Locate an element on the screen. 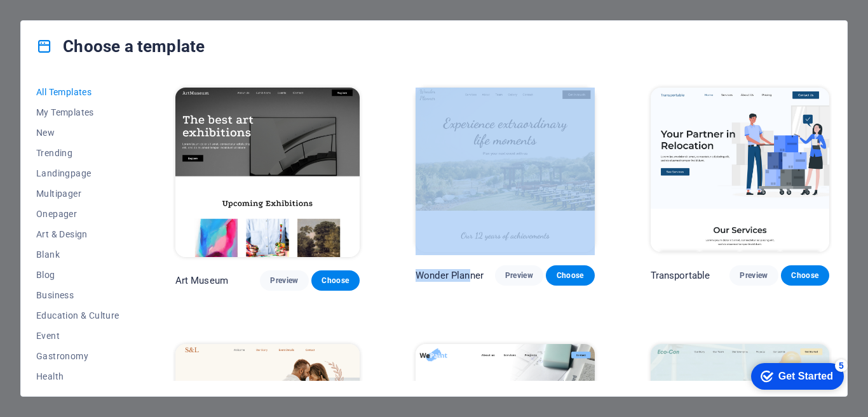 The width and height of the screenshot is (868, 417). span: All Templates is located at coordinates (77, 92).